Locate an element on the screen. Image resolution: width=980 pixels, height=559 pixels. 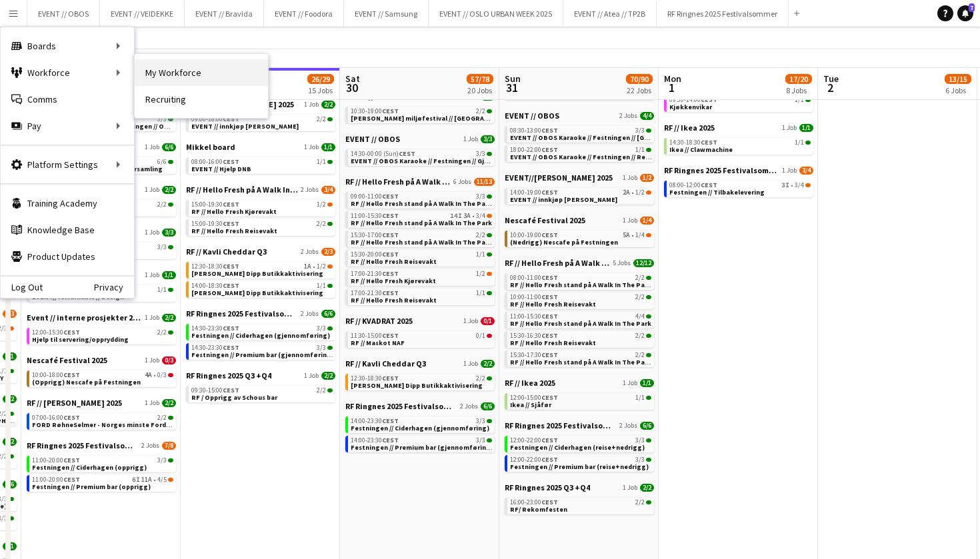
span: RF // Hello Fresh Kjørevakt is located at coordinates (394, 281).